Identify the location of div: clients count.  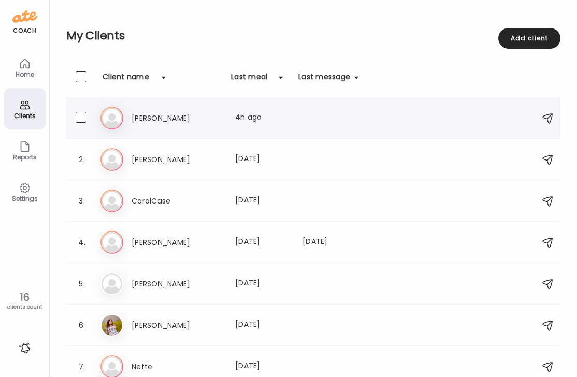
(24, 307).